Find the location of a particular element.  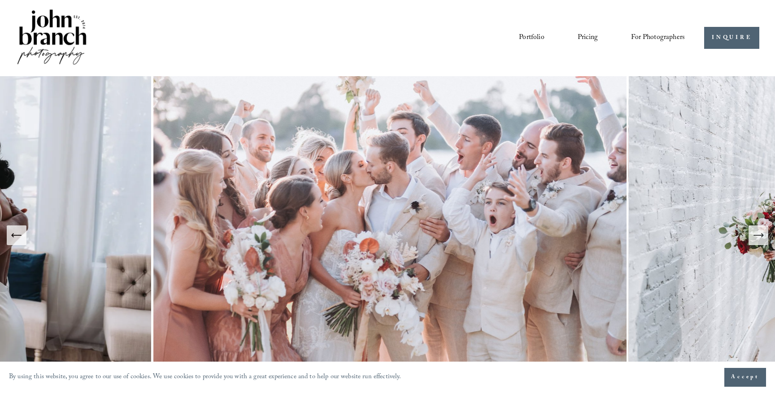

a: INQUIRE is located at coordinates (732, 38).